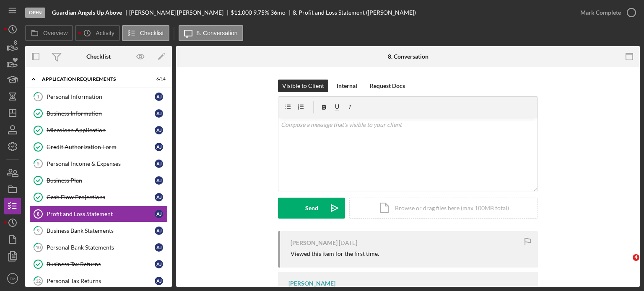 The height and width of the screenshot is (291, 644). What do you see at coordinates (151, 33) in the screenshot?
I see `label: Checklist` at bounding box center [151, 33].